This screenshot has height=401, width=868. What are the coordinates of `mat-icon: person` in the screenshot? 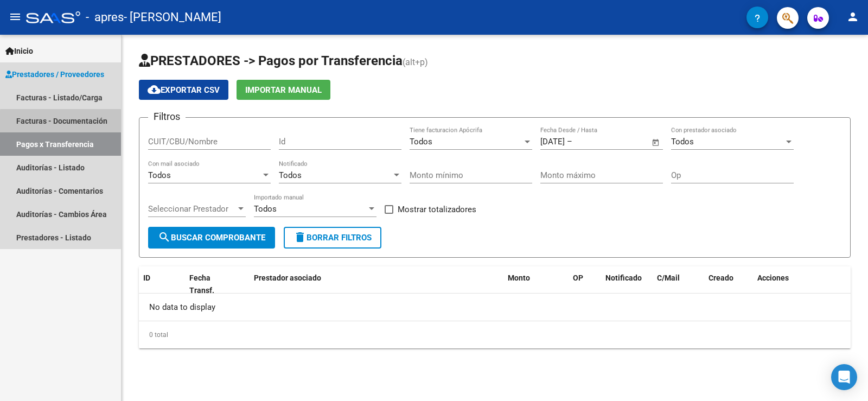 It's located at (853, 17).